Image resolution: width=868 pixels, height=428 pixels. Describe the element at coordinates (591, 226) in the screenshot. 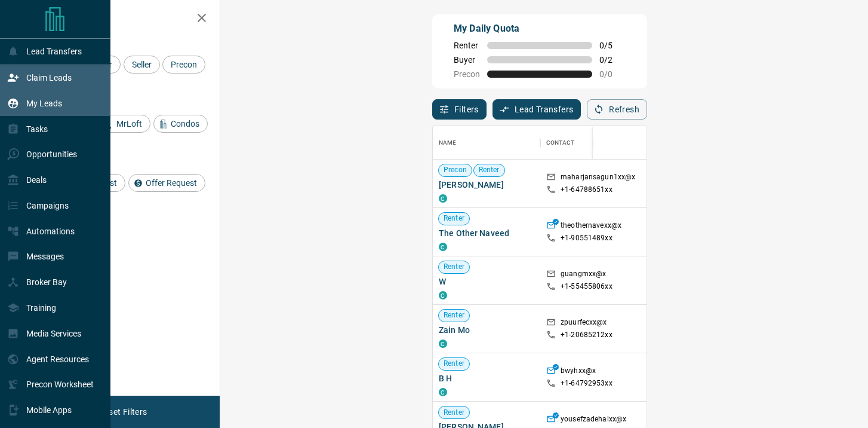

I see `p: theothernavexx@x` at that location.